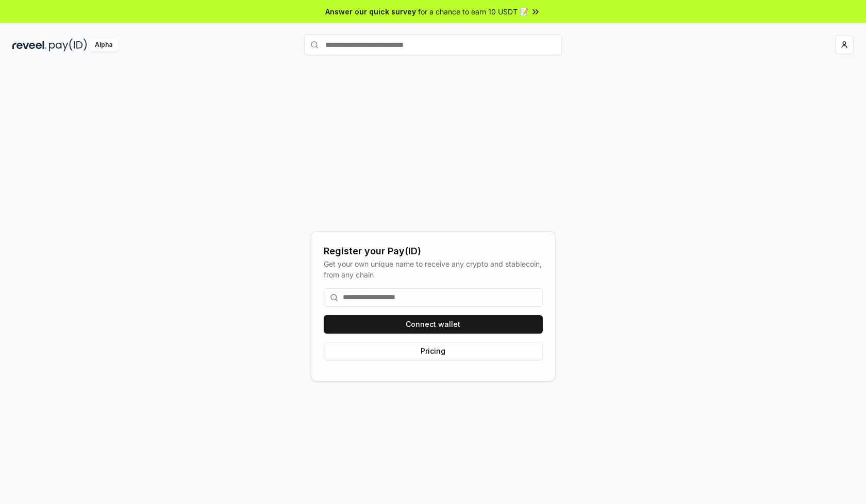  I want to click on span: for a chance to earn 10 USDT 📝, so click(473, 11).